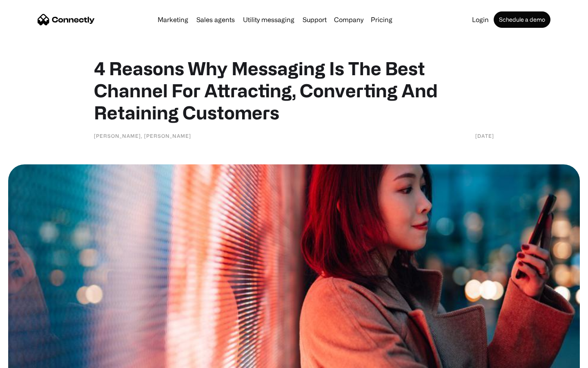 The height and width of the screenshot is (368, 588). What do you see at coordinates (173, 20) in the screenshot?
I see `a: Marketing` at bounding box center [173, 20].